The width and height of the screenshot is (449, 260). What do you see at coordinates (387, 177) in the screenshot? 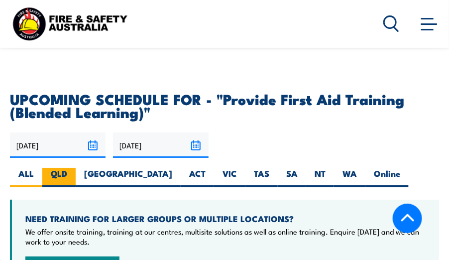
I see `label: Online` at bounding box center [387, 177].